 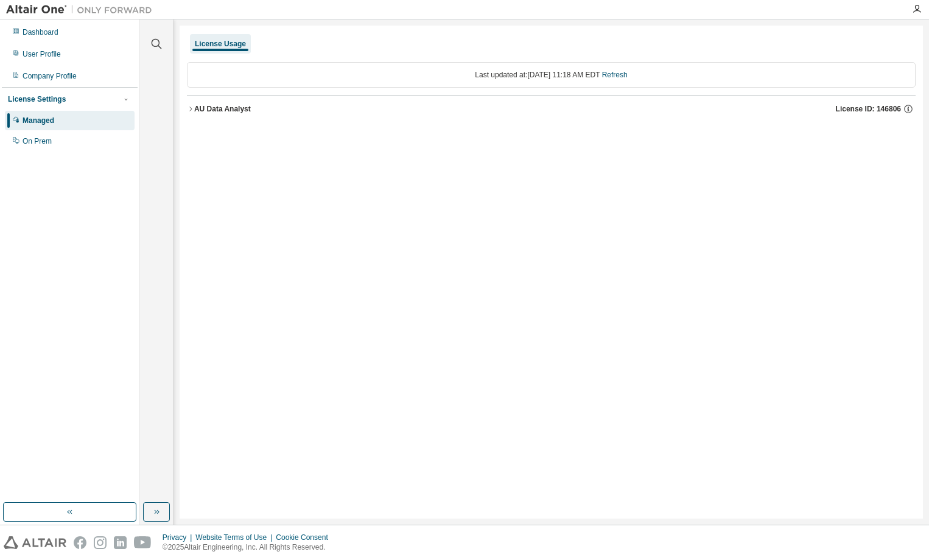 I want to click on img: instagram.svg, so click(x=100, y=542).